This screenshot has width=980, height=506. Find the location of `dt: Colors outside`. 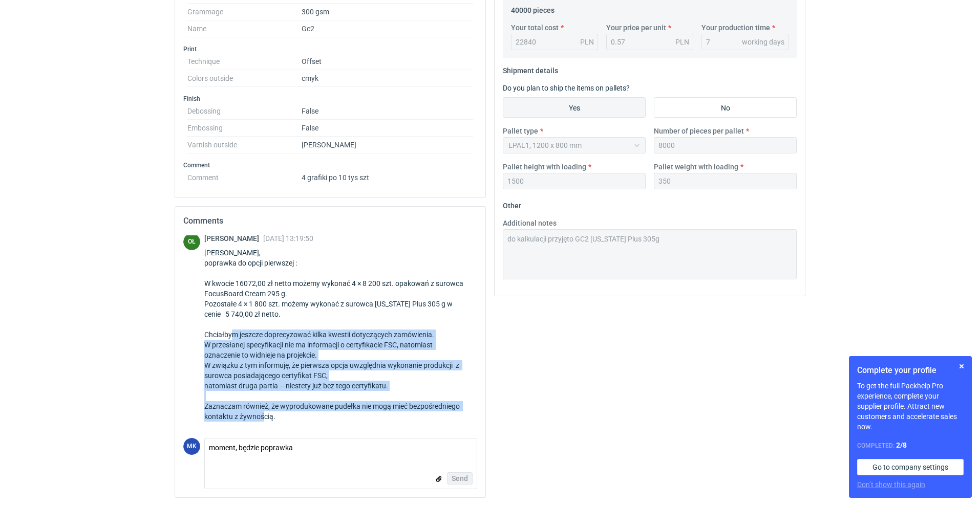

dt: Colors outside is located at coordinates (245, 78).